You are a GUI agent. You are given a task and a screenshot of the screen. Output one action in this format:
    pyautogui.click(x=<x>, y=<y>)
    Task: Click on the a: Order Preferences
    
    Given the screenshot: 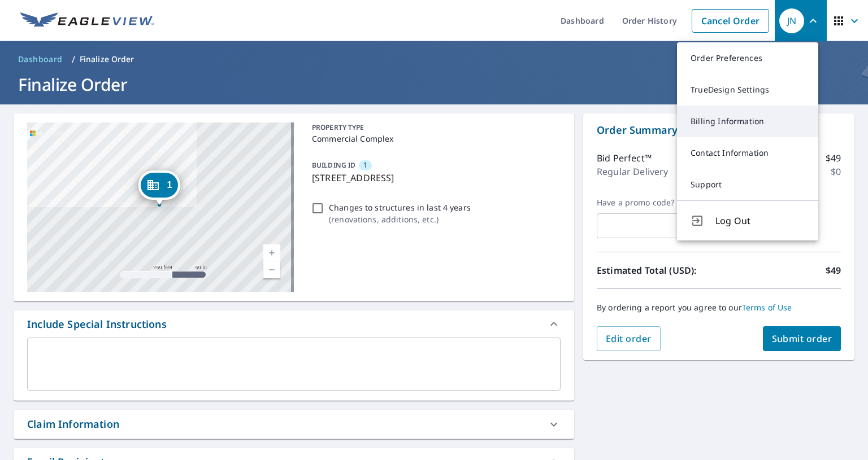 What is the action you would take?
    pyautogui.click(x=748, y=58)
    